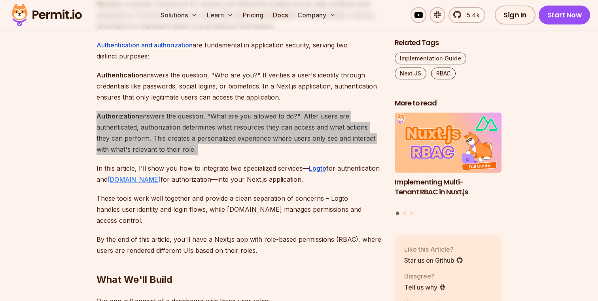 The width and height of the screenshot is (598, 301). I want to click on p: By the end of this article, you'll have a Next.js app with role-based permissions (RBAC), where u..., so click(239, 245).